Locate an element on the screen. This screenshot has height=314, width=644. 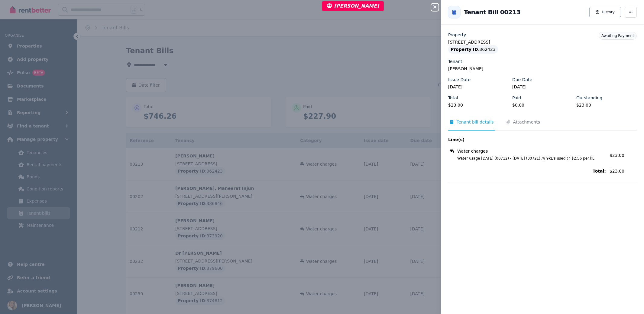
label: Outstanding is located at coordinates (590, 98).